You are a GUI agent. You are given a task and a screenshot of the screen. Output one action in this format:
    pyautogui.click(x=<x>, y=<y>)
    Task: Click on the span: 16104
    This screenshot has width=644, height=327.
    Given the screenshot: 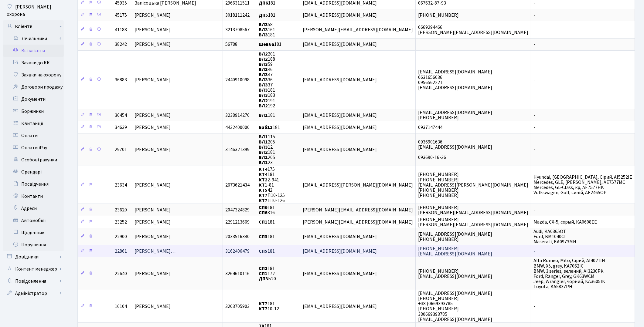 What is the action you would take?
    pyautogui.click(x=121, y=307)
    